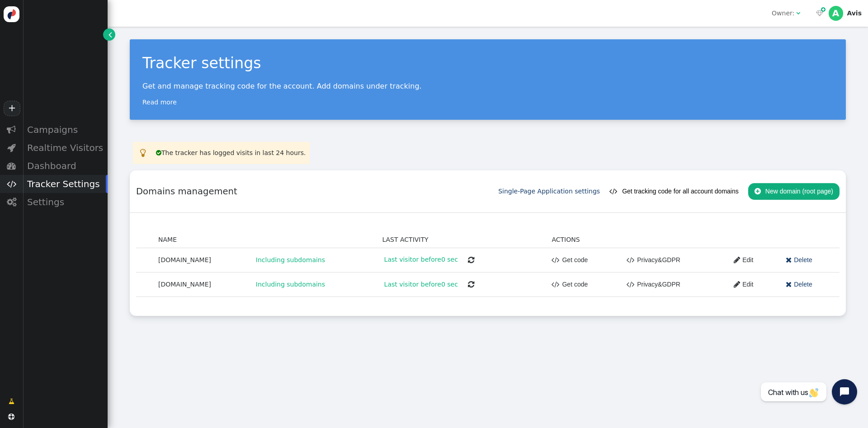  I want to click on td: LAST ACTIVITY, so click(463, 240).